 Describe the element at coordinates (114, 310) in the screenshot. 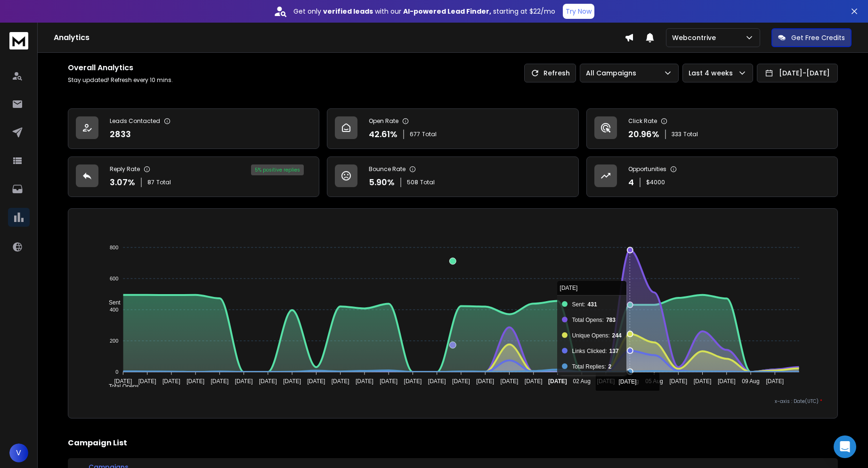

I see `tspan: 400` at that location.